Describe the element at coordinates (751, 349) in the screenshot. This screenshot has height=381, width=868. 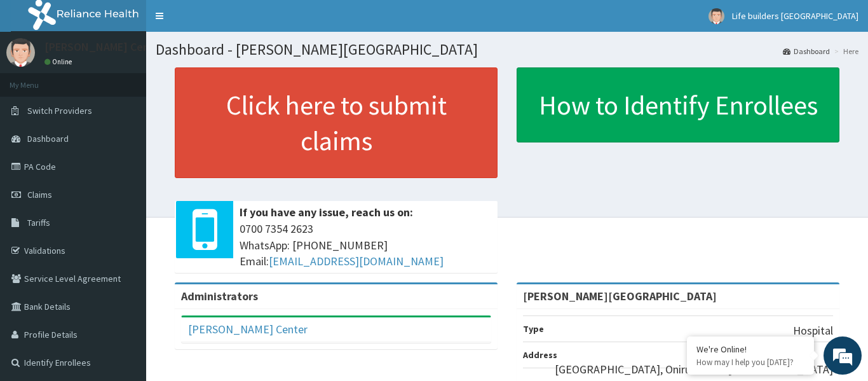
I see `div: We're Online!` at that location.